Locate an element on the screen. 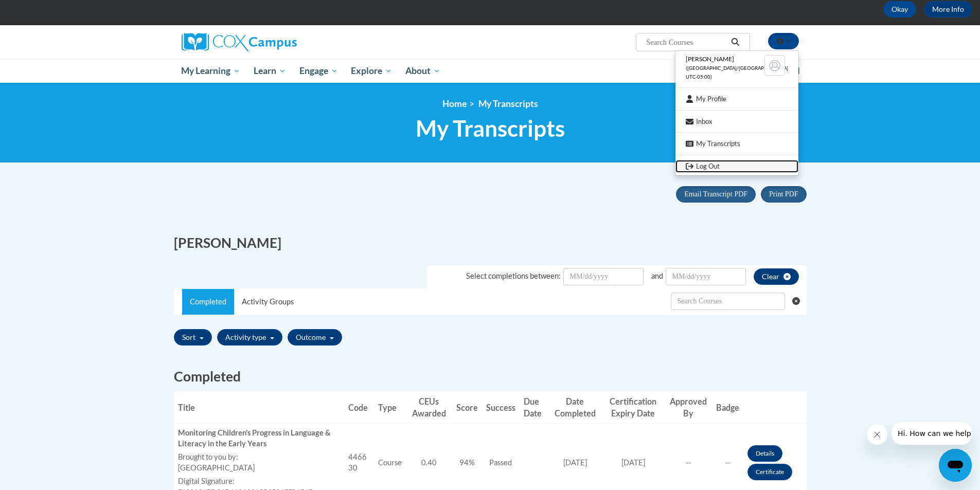 The height and width of the screenshot is (490, 980). a: Inbox is located at coordinates (737, 121).